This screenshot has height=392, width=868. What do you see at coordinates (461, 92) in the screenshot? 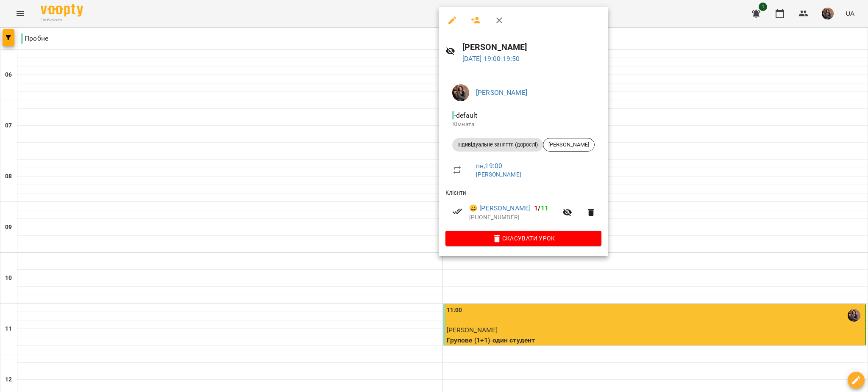
I see `img: 6c17d95c07e6703404428ddbc75e5e60.jpg` at bounding box center [461, 92].